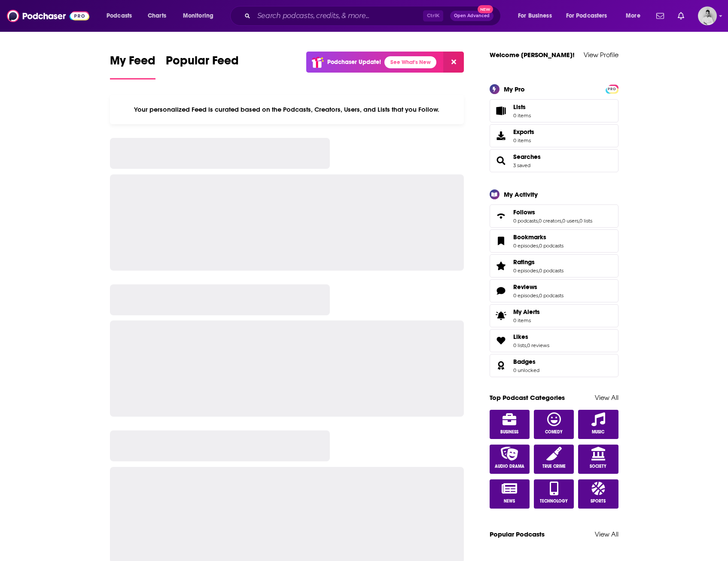 This screenshot has height=561, width=728. Describe the element at coordinates (118, 16) in the screenshot. I see `span: Podcasts` at that location.